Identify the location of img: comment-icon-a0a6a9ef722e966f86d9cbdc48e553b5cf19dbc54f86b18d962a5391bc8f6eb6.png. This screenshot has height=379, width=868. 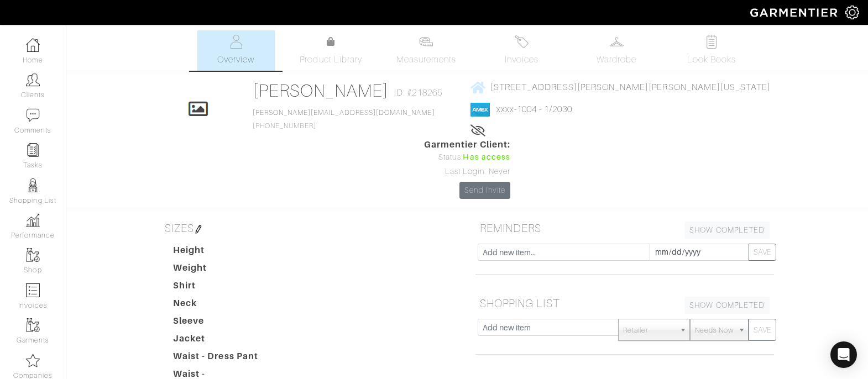
(32, 115).